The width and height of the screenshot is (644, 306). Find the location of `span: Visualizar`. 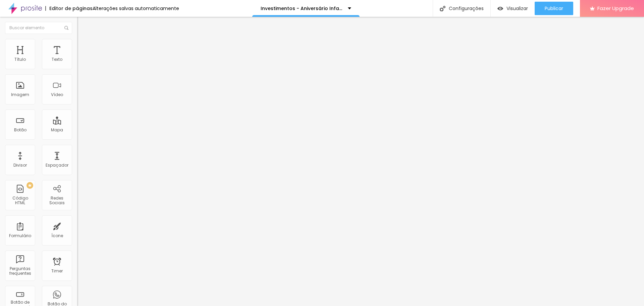

span: Visualizar is located at coordinates (517, 8).